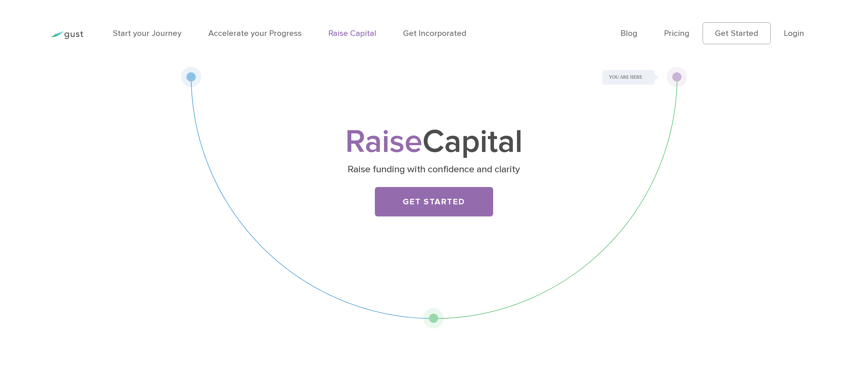 The height and width of the screenshot is (374, 868). Describe the element at coordinates (67, 35) in the screenshot. I see `img: Gust Logo` at that location.